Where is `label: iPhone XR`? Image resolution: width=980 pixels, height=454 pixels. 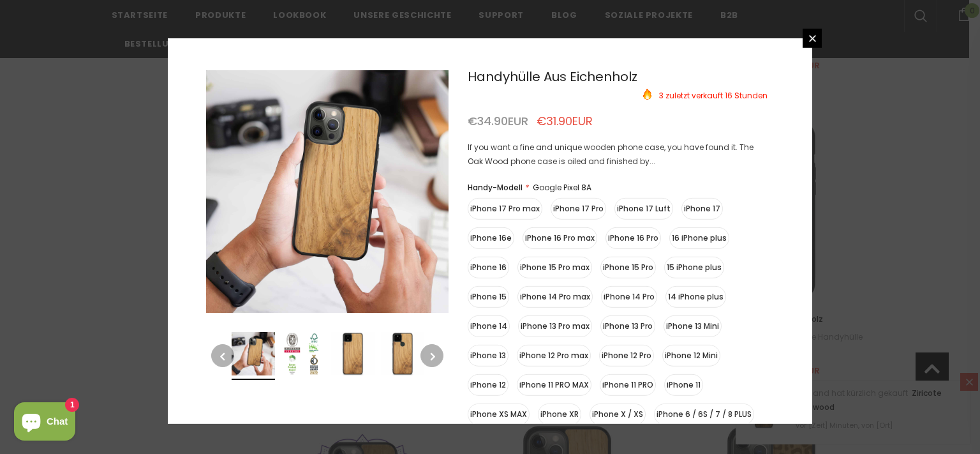
label: iPhone XR is located at coordinates (559, 414).